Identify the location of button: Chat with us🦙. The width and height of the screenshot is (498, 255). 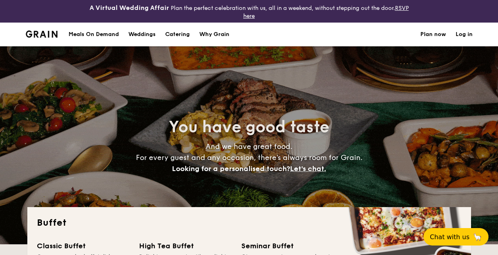
(456, 237).